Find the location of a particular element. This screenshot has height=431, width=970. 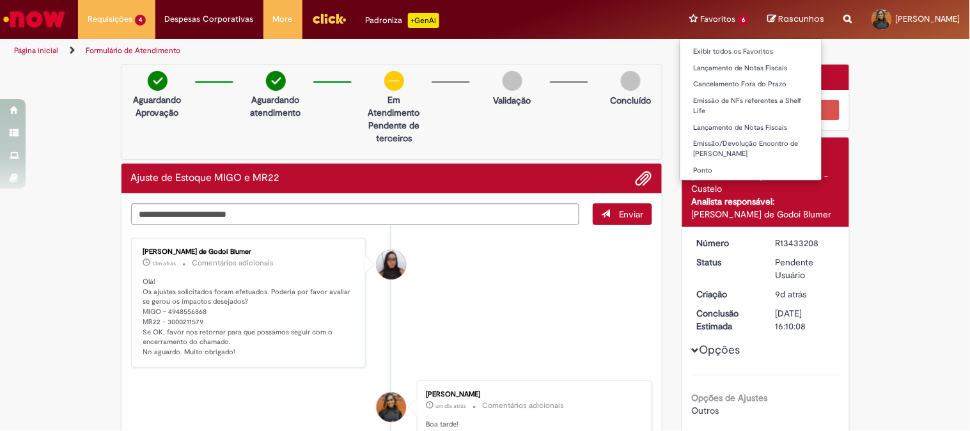

div: Analista responsável: is located at coordinates (765, 201).